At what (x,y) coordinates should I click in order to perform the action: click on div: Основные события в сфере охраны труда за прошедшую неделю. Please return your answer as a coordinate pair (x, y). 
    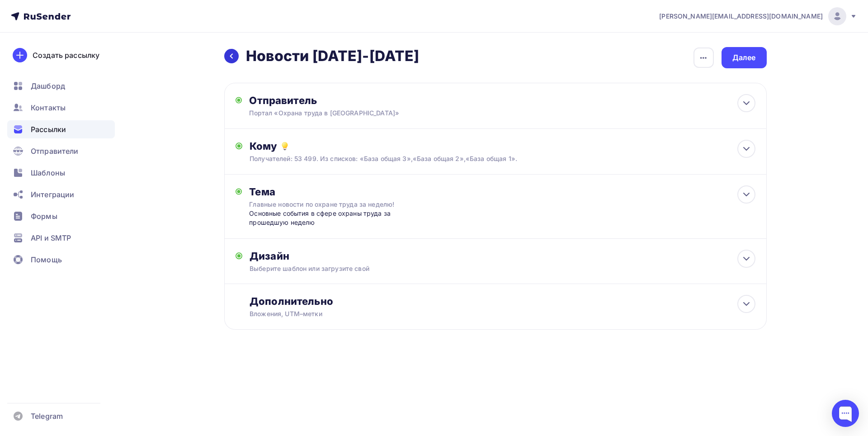
    Looking at the image, I should click on (338, 218).